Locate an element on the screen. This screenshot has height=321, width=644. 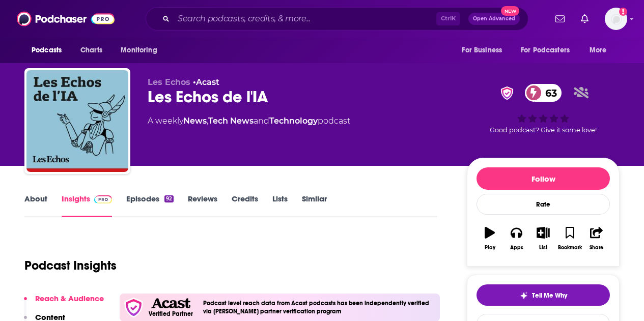
button: Show profile menu is located at coordinates (616, 19).